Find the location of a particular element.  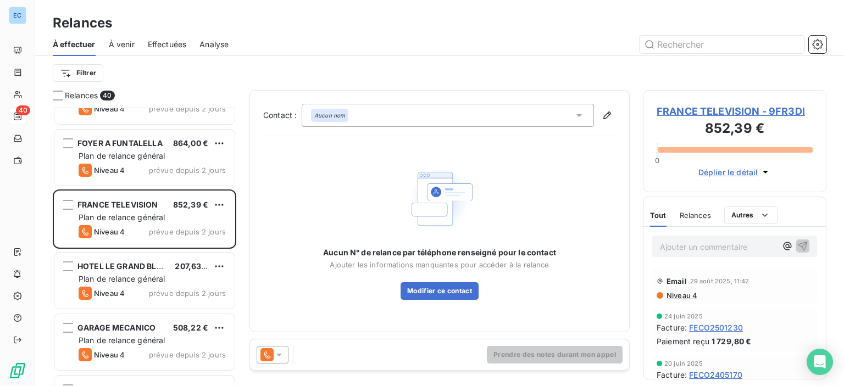

span: 0 is located at coordinates (658, 161).